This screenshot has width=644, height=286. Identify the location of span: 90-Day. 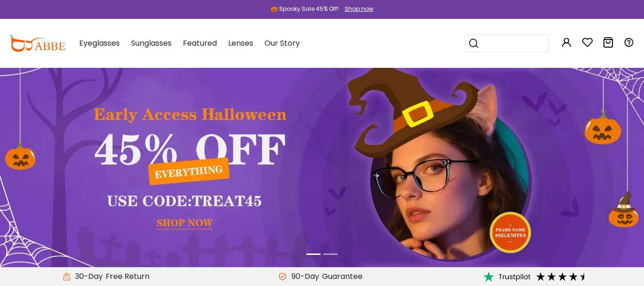
(302, 277).